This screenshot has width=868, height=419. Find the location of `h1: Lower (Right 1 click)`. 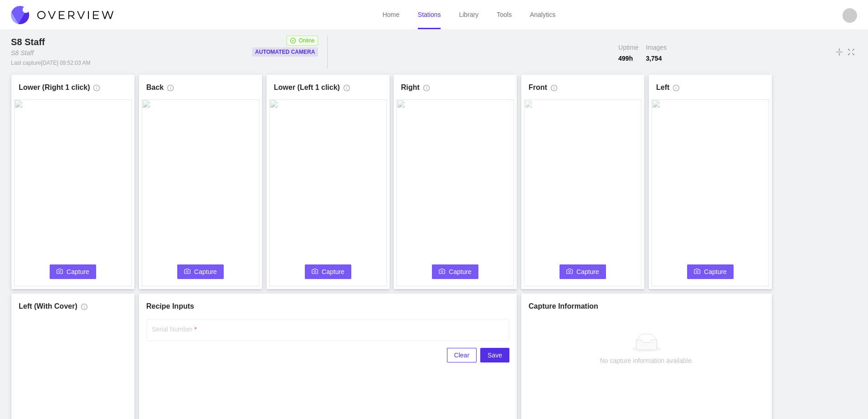

h1: Lower (Right 1 click) is located at coordinates (54, 87).